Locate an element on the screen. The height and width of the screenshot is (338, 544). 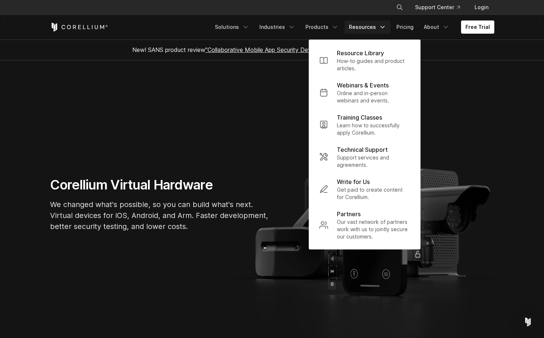
a: Write for Us Get paid to create content for Corellium. is located at coordinates (365, 189).